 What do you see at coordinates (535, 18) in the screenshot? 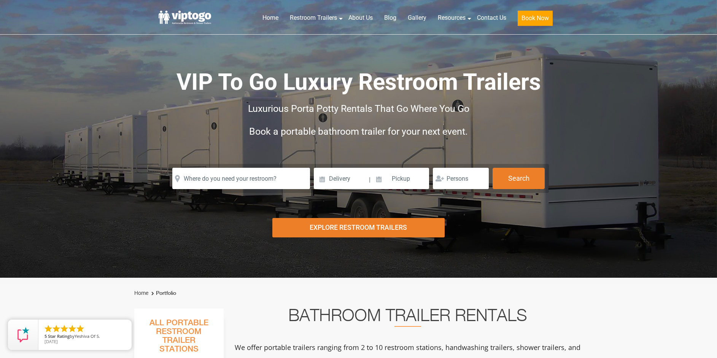
I see `button: Book Now` at bounding box center [535, 18].